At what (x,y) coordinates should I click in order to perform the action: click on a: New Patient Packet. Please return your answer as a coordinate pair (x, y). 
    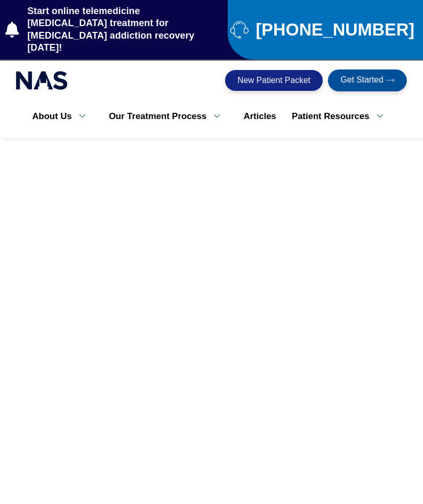
    Looking at the image, I should click on (274, 80).